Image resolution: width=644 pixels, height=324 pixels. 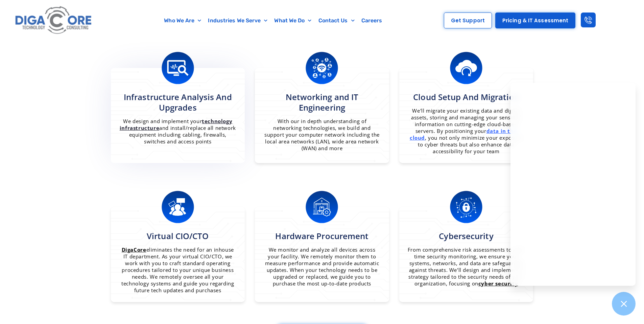 What do you see at coordinates (468, 20) in the screenshot?
I see `a: Get Support` at bounding box center [468, 20].